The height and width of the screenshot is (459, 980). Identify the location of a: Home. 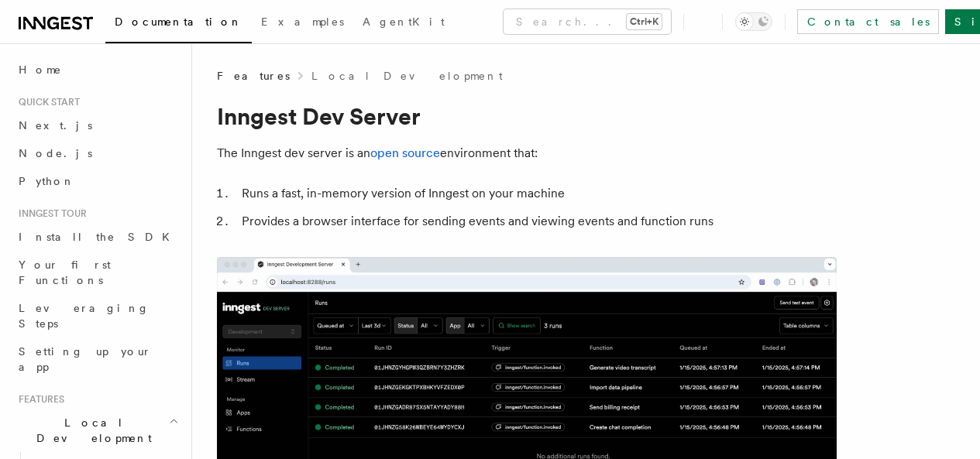
(97, 70).